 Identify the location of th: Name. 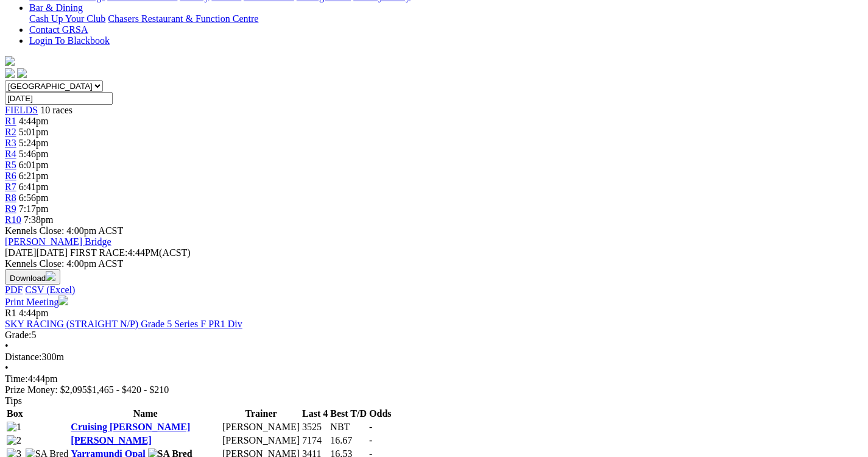
(145, 414).